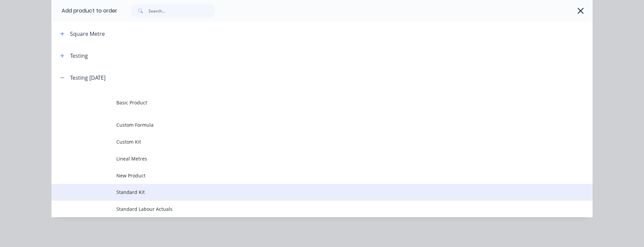 Image resolution: width=644 pixels, height=247 pixels. Describe the element at coordinates (87, 34) in the screenshot. I see `div: Square Metre` at that location.